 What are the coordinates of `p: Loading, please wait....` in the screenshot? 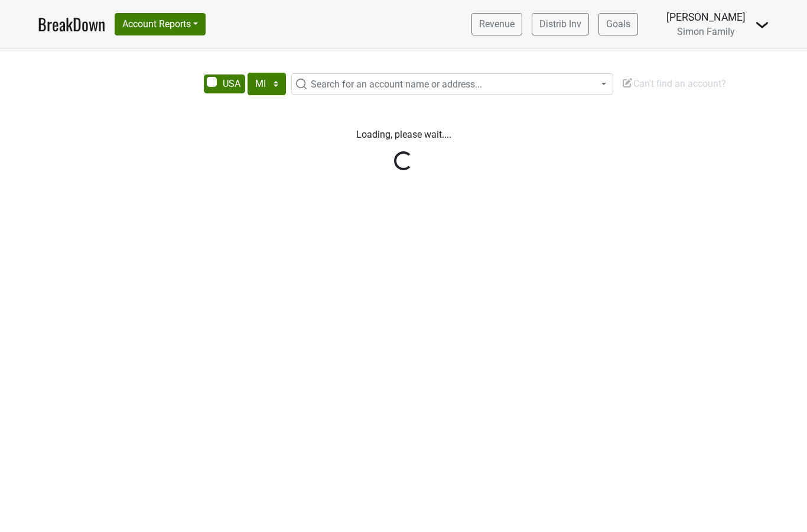 It's located at (403, 135).